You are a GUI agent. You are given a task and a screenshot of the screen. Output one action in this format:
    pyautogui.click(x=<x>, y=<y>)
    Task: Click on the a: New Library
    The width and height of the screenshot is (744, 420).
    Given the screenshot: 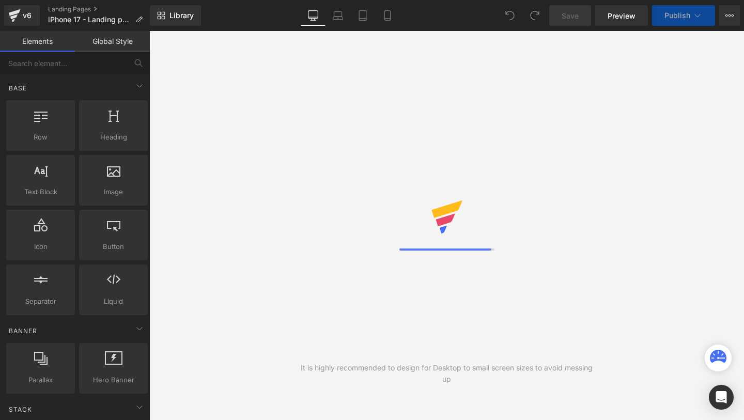 What is the action you would take?
    pyautogui.click(x=175, y=15)
    